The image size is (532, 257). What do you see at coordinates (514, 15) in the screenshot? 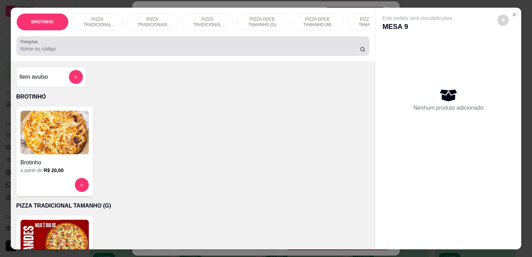
I see `button: Close` at bounding box center [514, 15].